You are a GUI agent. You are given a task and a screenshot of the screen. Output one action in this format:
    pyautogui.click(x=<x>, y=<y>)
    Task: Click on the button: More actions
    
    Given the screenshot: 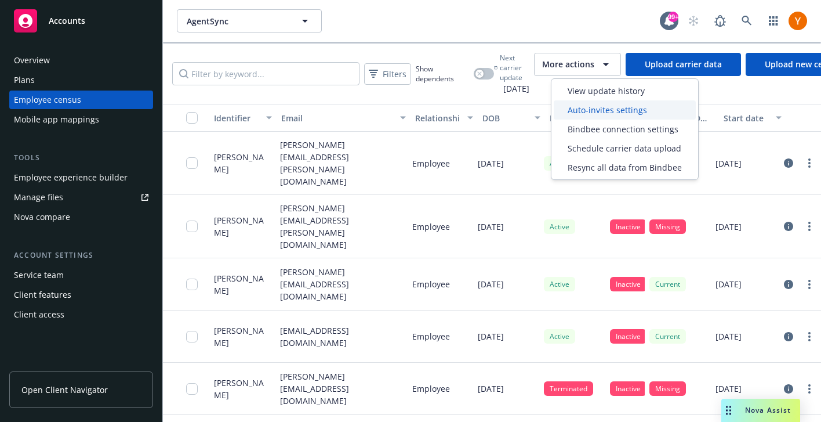 What is the action you would take?
    pyautogui.click(x=578, y=64)
    